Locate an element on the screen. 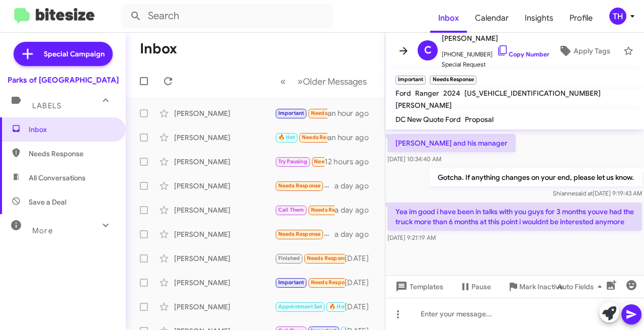 The width and height of the screenshot is (644, 330). a: Insights is located at coordinates (539, 18).